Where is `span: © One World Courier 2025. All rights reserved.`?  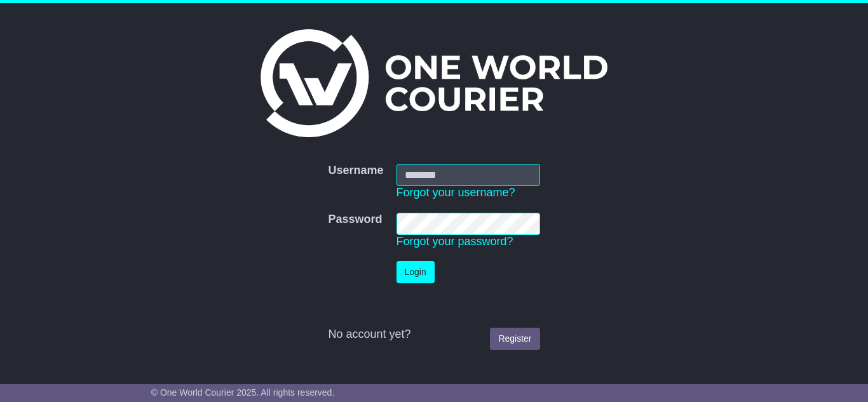 span: © One World Courier 2025. All rights reserved. is located at coordinates (243, 393).